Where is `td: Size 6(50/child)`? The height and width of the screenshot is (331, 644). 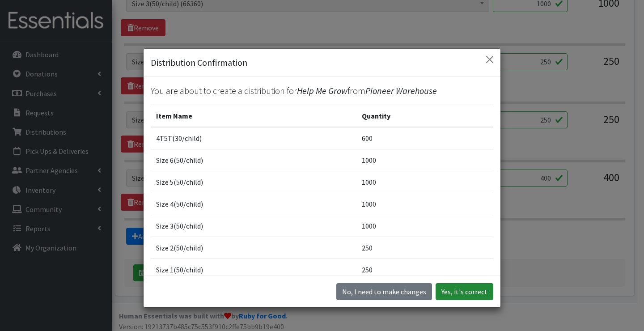 td: Size 6(50/child) is located at coordinates (254, 160).